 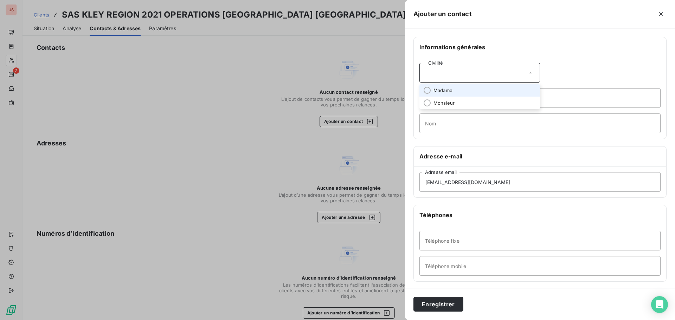 What do you see at coordinates (540, 47) in the screenshot?
I see `h6: Informations générales` at bounding box center [540, 47].